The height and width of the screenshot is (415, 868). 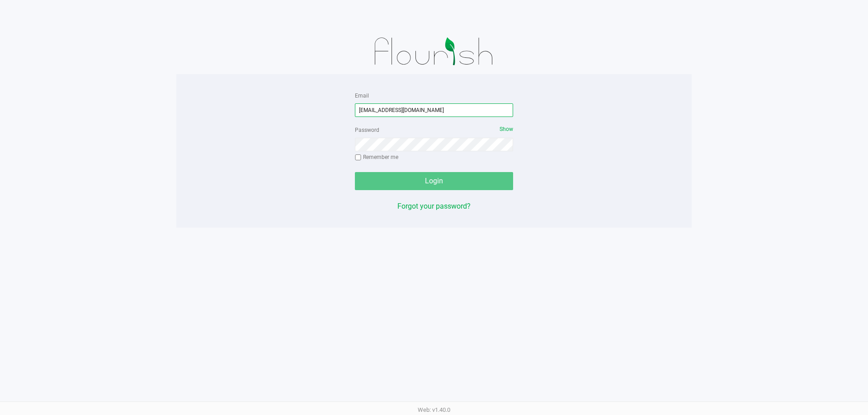 What do you see at coordinates (368, 130) in the screenshot?
I see `label: Password` at bounding box center [368, 130].